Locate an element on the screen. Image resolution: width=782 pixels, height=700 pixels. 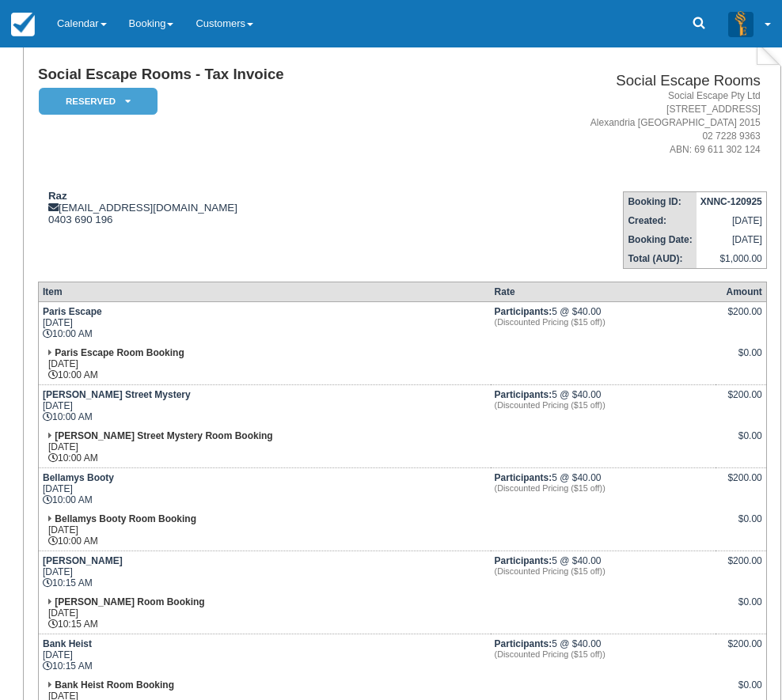
strong: Paris Escape Room Booking is located at coordinates (119, 353).